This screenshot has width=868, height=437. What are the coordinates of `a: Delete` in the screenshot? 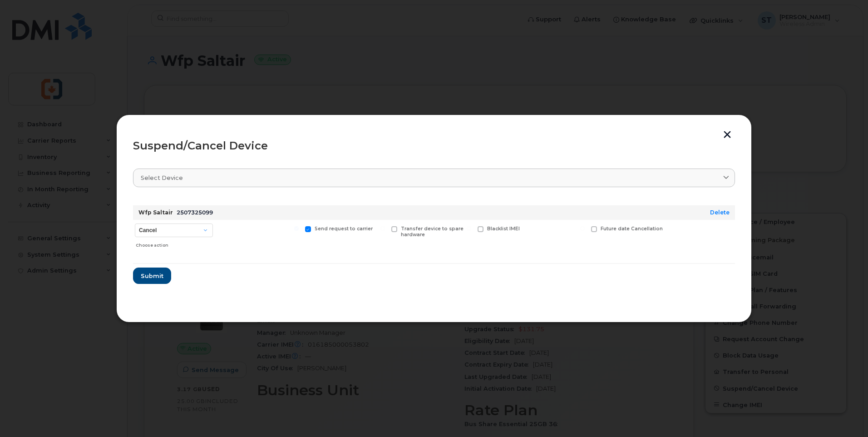 It's located at (720, 212).